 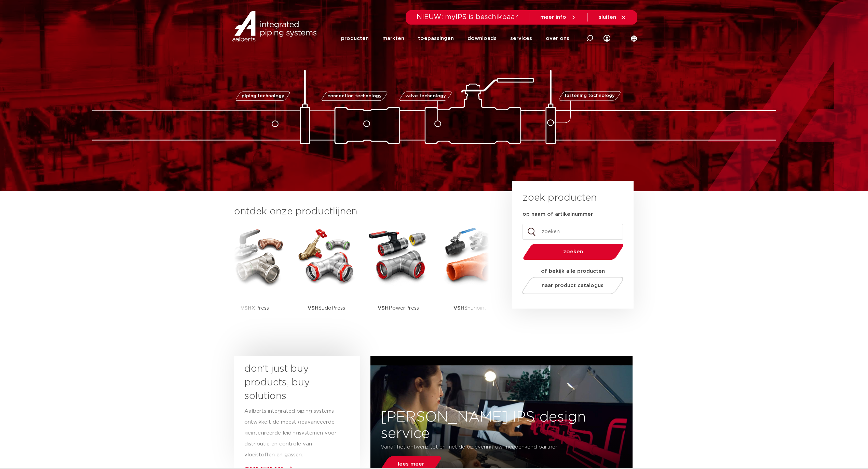 What do you see at coordinates (470, 308) in the screenshot?
I see `p: Shurjoint` at bounding box center [470, 308].